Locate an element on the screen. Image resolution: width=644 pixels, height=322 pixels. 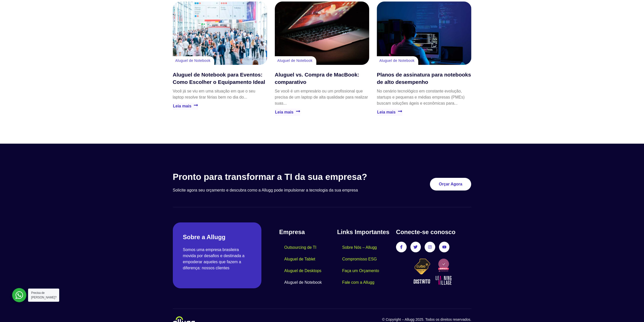
a: Sobre Nós – Allugg is located at coordinates (360, 247).